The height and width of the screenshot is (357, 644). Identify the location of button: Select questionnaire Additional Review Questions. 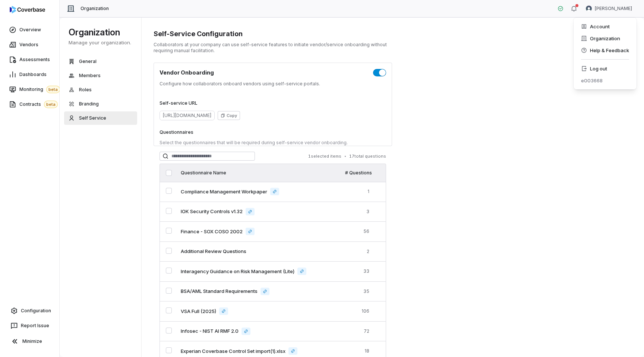
(169, 251).